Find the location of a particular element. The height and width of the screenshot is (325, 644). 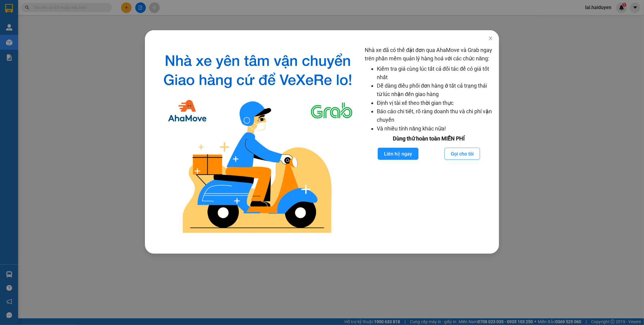

img: logo is located at coordinates (258, 142).